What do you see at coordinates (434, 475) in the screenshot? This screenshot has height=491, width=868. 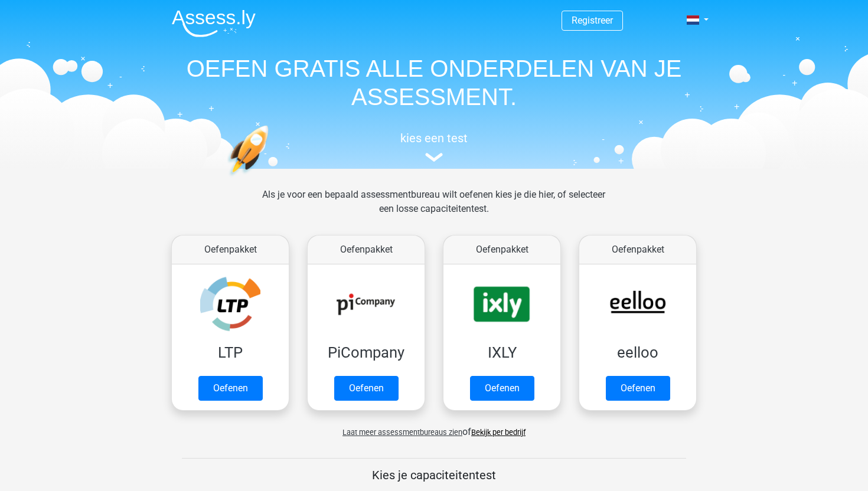 I see `h5: Kies je capaciteitentest` at bounding box center [434, 475].